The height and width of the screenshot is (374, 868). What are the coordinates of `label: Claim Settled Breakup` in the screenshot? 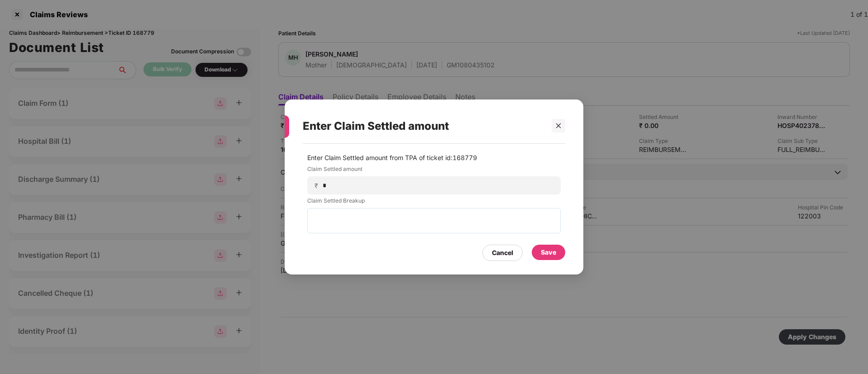 It's located at (434, 202).